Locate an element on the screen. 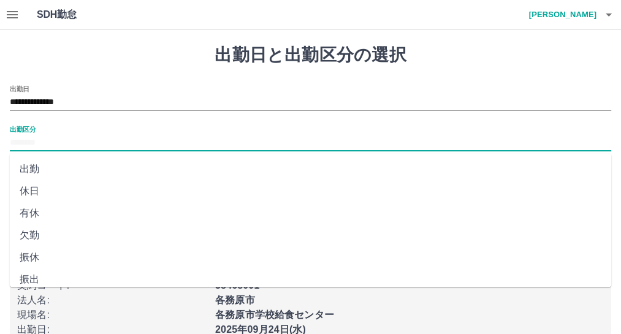 The height and width of the screenshot is (334, 621). li: 出勤 is located at coordinates (310, 169).